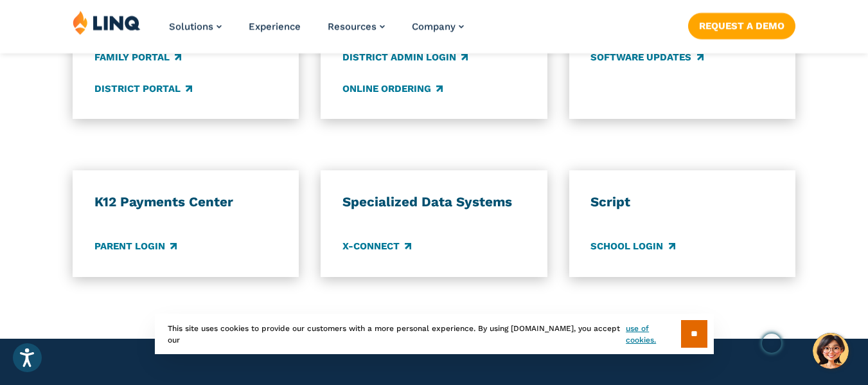 Image resolution: width=868 pixels, height=385 pixels. I want to click on a: Experience, so click(274, 26).